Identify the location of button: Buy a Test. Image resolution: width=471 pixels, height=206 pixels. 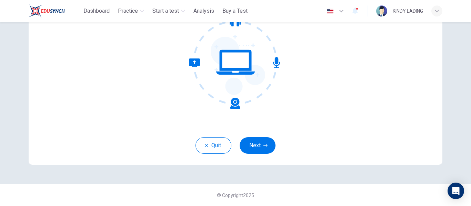
(235, 11).